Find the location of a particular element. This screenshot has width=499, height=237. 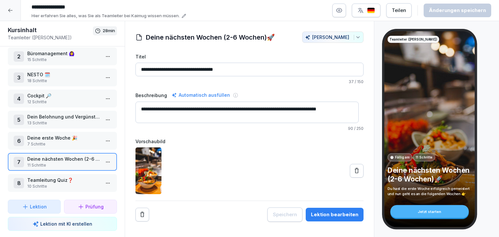

div: 3NESTO 🗓️18 Schritte is located at coordinates (62, 77).